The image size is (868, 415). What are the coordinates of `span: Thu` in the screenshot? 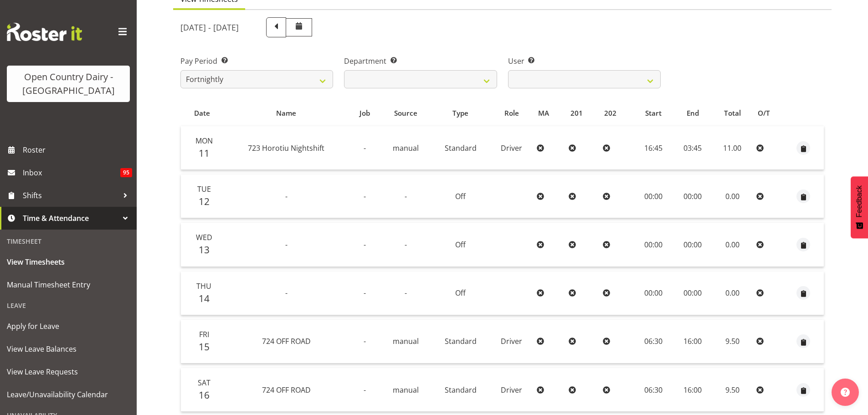 It's located at (204, 286).